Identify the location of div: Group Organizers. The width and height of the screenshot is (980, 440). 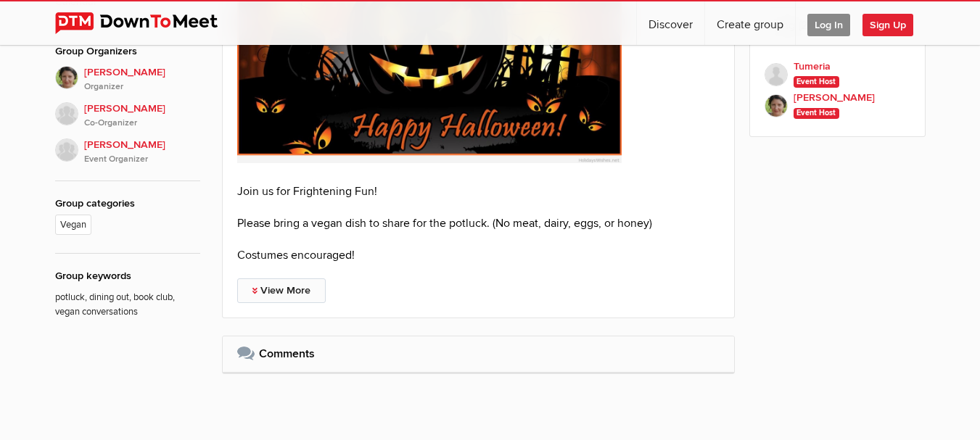
(127, 51).